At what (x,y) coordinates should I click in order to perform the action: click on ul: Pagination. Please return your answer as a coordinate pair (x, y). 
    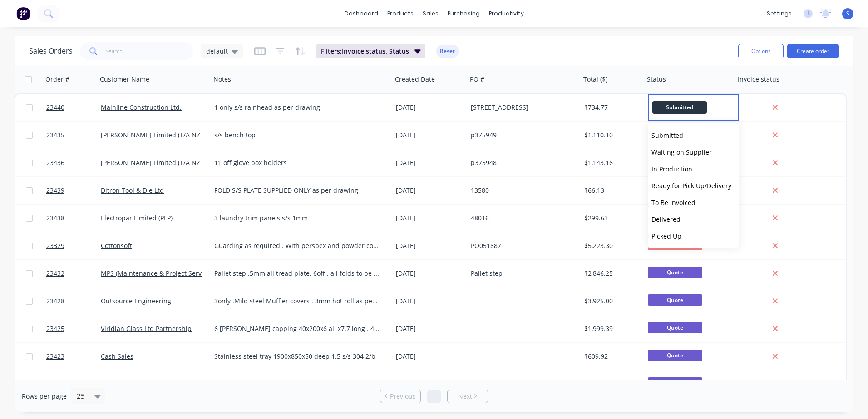
    Looking at the image, I should click on (434, 396).